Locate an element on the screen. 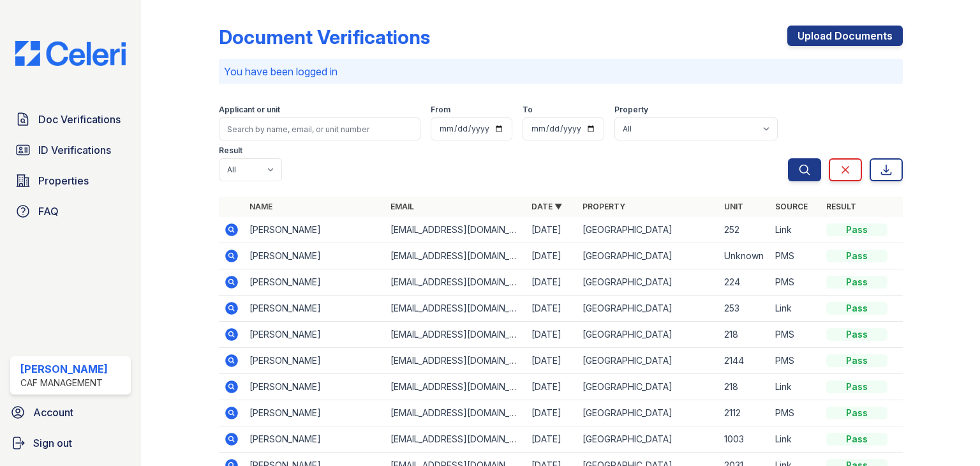  a: Date ▼ is located at coordinates (547, 206).